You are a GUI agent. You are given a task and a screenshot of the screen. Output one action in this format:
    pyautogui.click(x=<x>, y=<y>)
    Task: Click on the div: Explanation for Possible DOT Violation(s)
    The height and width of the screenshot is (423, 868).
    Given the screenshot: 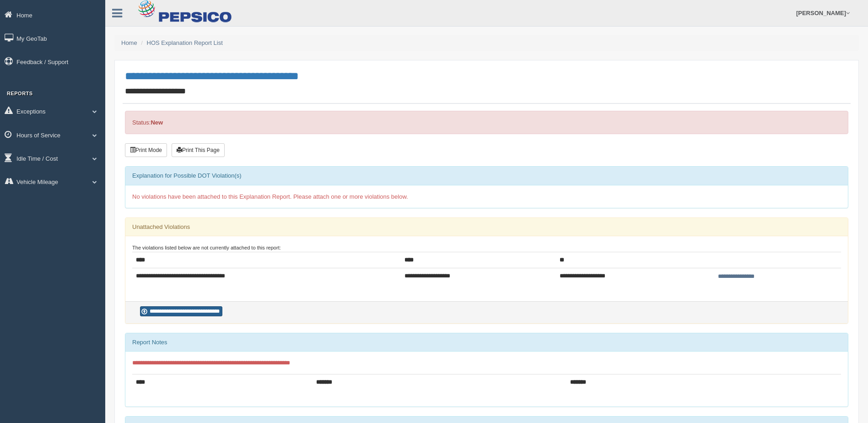 What is the action you would take?
    pyautogui.click(x=487, y=176)
    